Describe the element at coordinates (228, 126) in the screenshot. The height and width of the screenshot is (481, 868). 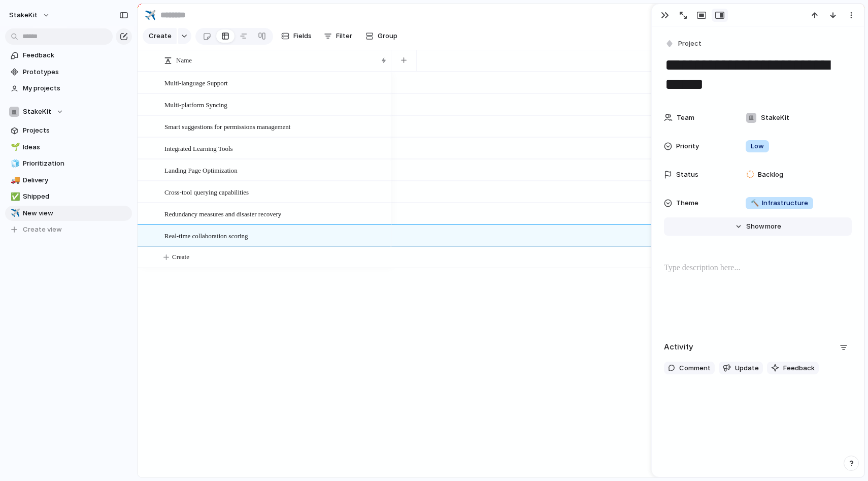
I see `span: Smart suggestions for permissions management` at that location.